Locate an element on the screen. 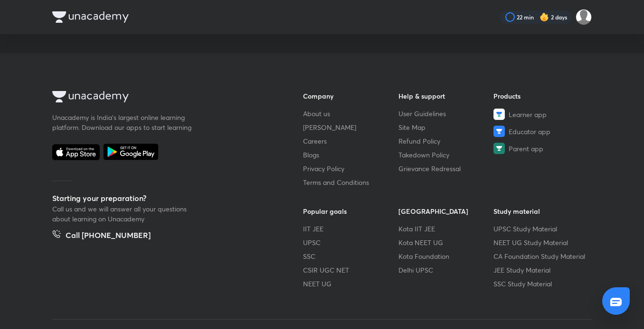 The height and width of the screenshot is (329, 644). a: Terms and Conditions is located at coordinates (350, 182).